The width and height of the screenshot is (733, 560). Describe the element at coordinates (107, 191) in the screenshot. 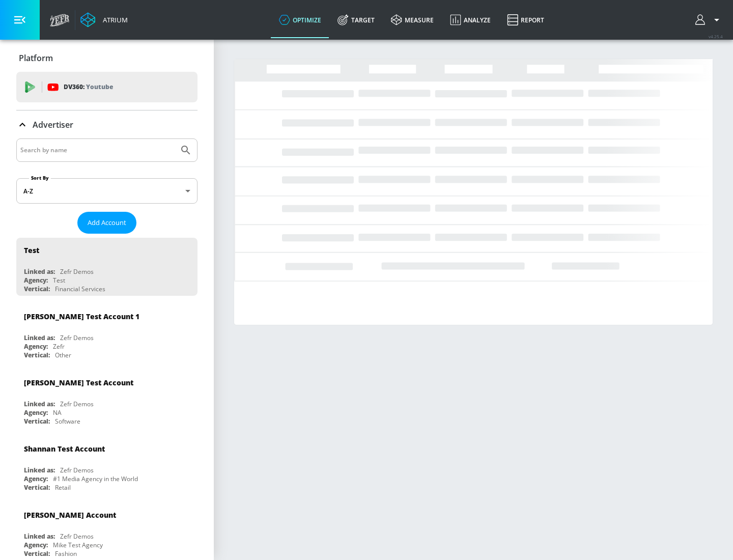

I see `div: A-Z` at that location.